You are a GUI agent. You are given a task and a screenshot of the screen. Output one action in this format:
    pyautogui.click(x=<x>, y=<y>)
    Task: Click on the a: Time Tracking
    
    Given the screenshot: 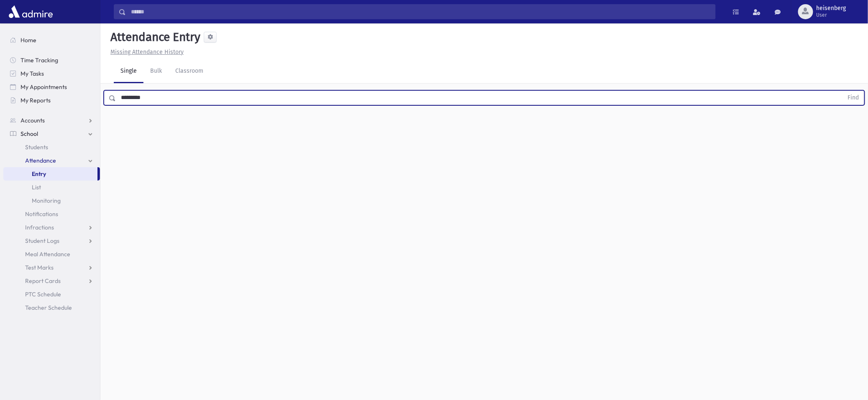 What is the action you would take?
    pyautogui.click(x=52, y=60)
    